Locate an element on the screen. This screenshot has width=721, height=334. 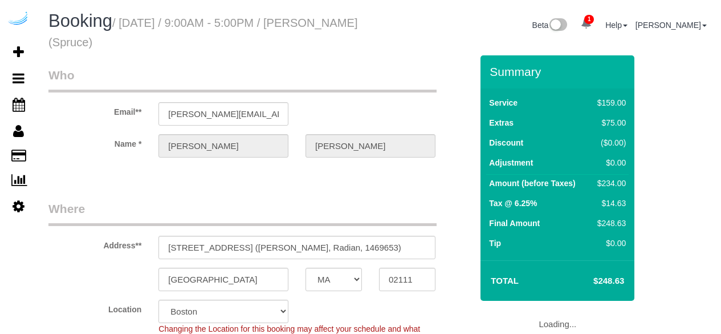
input: First Name** is located at coordinates (224, 145).